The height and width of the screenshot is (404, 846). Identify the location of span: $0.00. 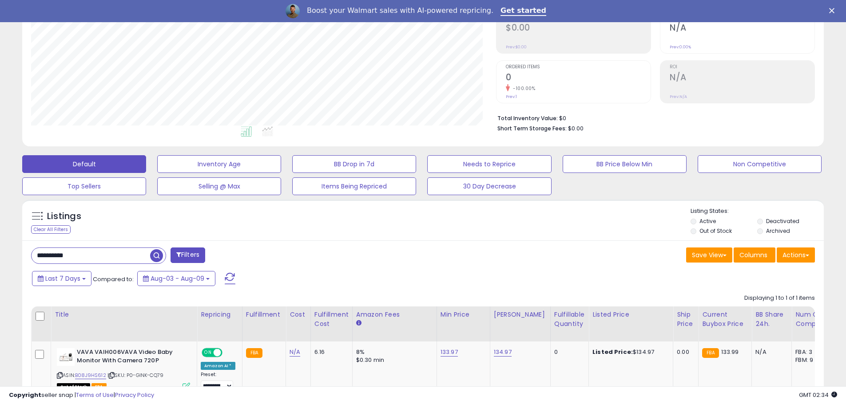
(575, 128).